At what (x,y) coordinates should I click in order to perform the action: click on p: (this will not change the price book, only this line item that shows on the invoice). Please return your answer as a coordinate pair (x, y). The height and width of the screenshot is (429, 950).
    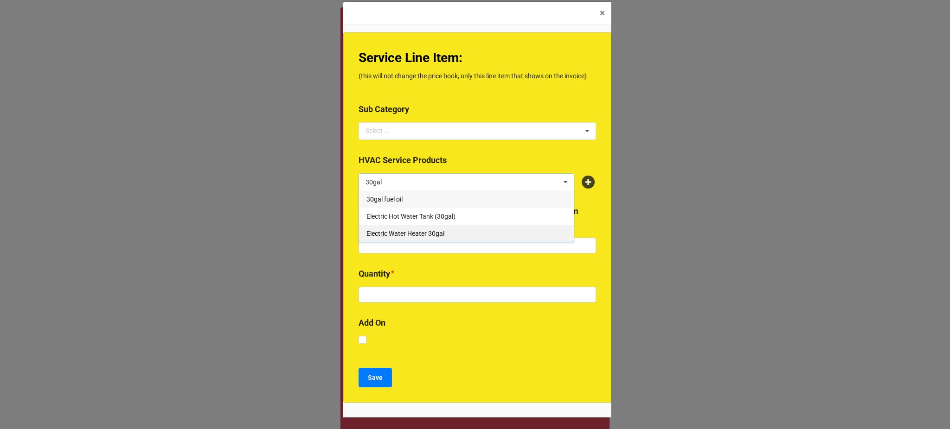
    Looking at the image, I should click on (477, 76).